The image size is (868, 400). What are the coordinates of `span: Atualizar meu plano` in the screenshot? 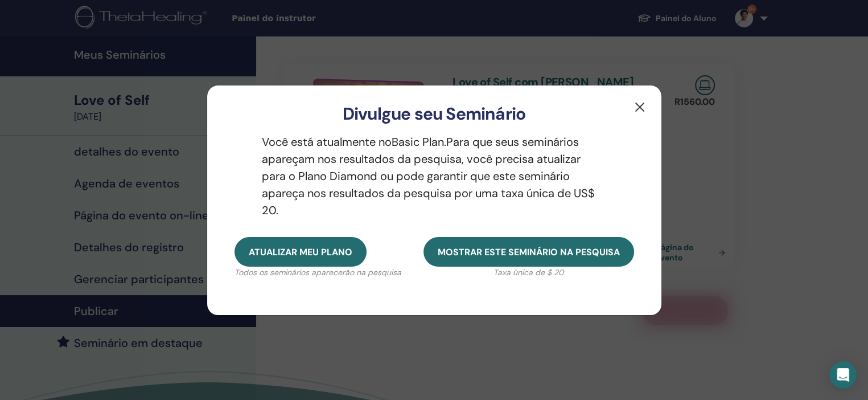 It's located at (301, 252).